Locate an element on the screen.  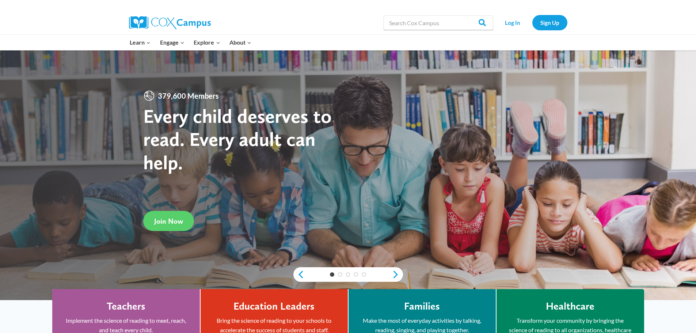
nav: Secondary Navigation is located at coordinates (532, 22).